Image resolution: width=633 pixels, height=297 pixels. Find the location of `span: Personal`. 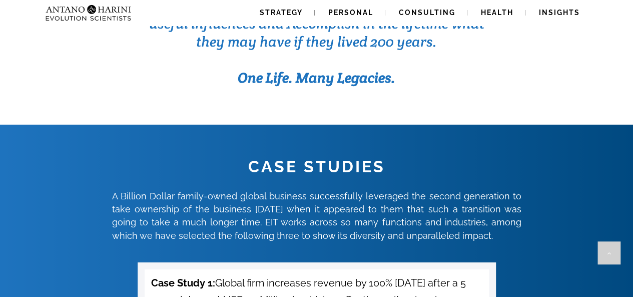

span: Personal is located at coordinates (351, 13).